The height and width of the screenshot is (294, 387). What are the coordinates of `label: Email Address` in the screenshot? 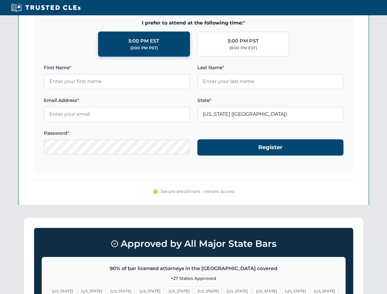 It's located at (117, 100).